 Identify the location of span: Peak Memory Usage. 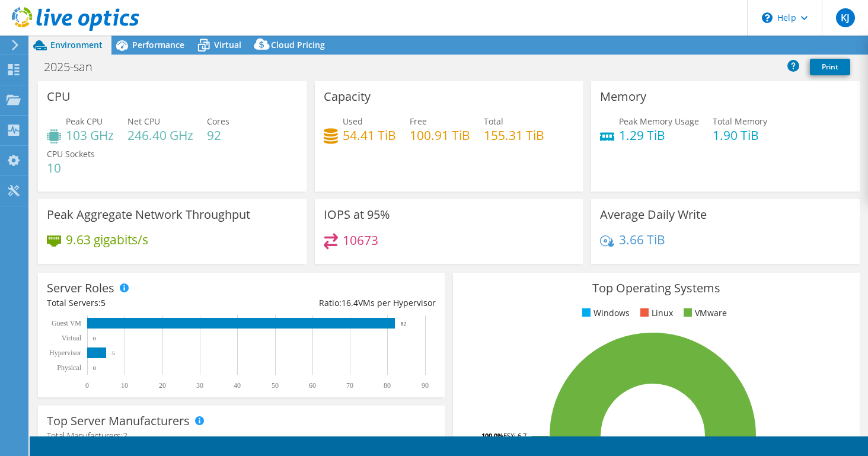
(659, 121).